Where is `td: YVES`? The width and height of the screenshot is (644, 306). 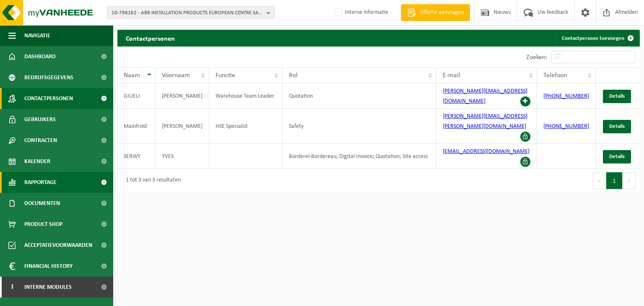 td: YVES is located at coordinates (182, 156).